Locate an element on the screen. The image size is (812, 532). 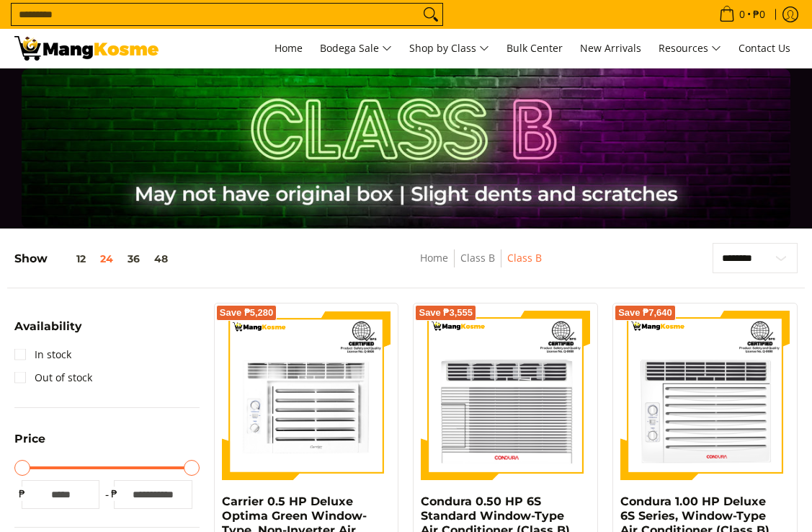
a: Bodega Sale is located at coordinates (356, 49).